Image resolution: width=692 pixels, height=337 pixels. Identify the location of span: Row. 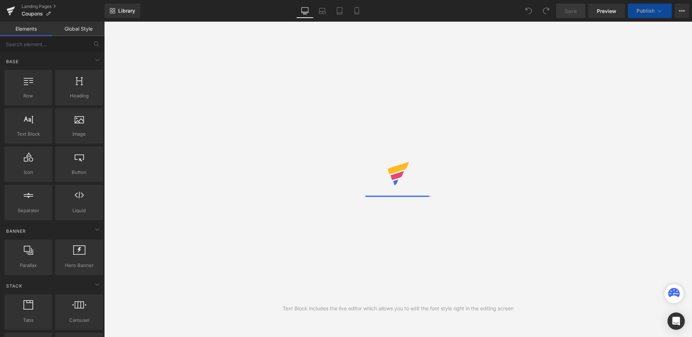
(28, 95).